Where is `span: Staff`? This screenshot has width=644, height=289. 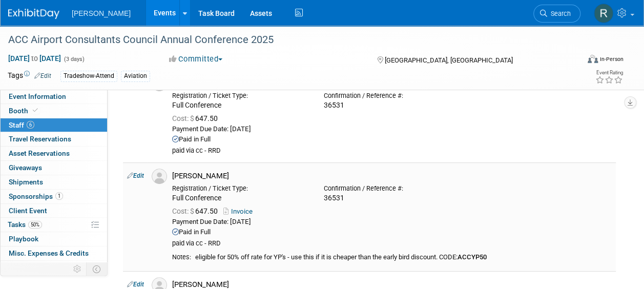
span: Staff is located at coordinates (22, 125).